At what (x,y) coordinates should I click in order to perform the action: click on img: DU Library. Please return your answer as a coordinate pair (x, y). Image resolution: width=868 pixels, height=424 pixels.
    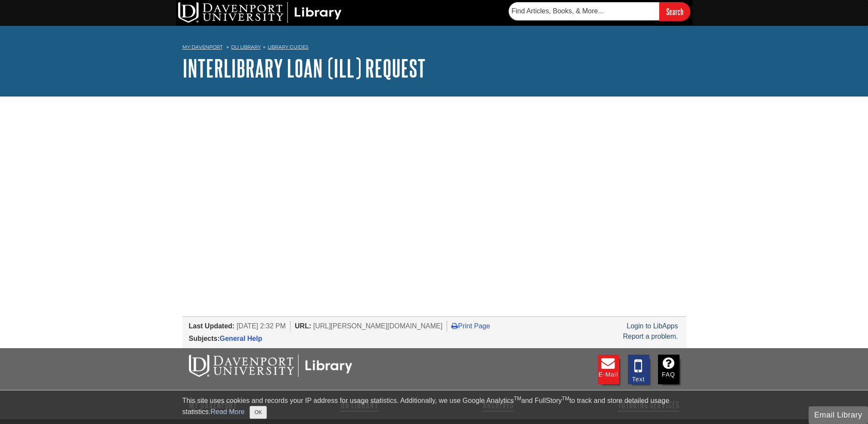
    Looking at the image, I should click on (260, 13).